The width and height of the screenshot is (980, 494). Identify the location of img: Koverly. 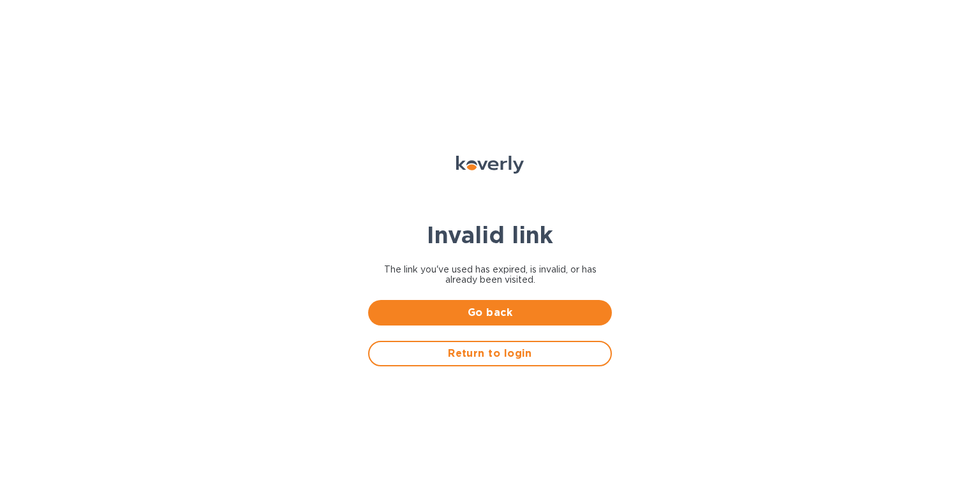
(490, 164).